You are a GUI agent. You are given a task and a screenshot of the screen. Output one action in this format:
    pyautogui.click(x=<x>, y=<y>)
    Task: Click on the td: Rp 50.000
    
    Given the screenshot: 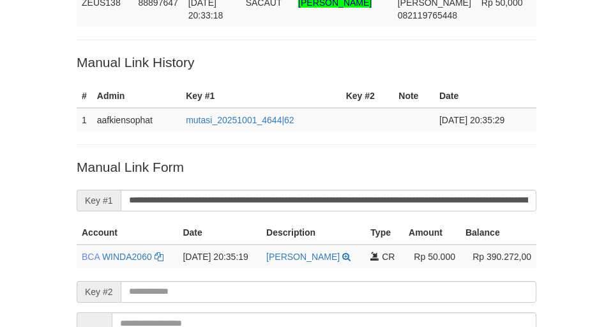 What is the action you would take?
    pyautogui.click(x=432, y=256)
    